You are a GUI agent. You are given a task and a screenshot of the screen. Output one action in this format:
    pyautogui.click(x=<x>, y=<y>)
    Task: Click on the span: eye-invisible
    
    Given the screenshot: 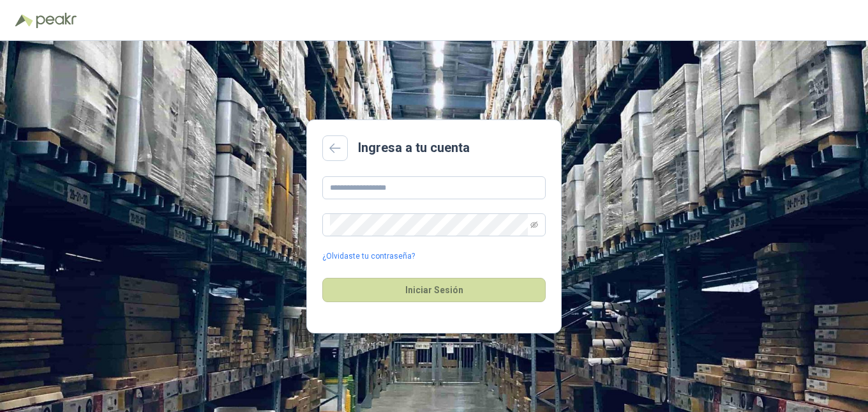 What is the action you would take?
    pyautogui.click(x=535, y=224)
    